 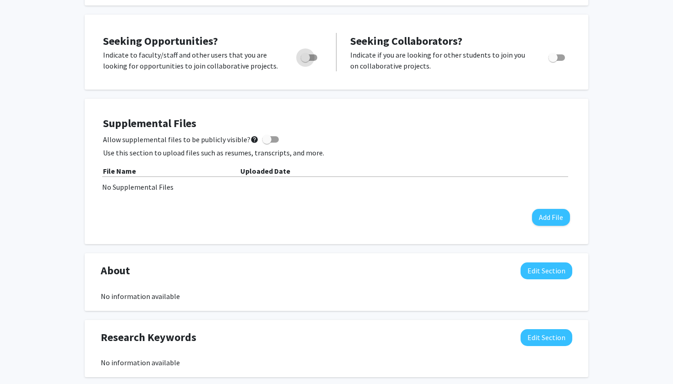 What do you see at coordinates (119, 171) in the screenshot?
I see `b: File Name` at bounding box center [119, 171].